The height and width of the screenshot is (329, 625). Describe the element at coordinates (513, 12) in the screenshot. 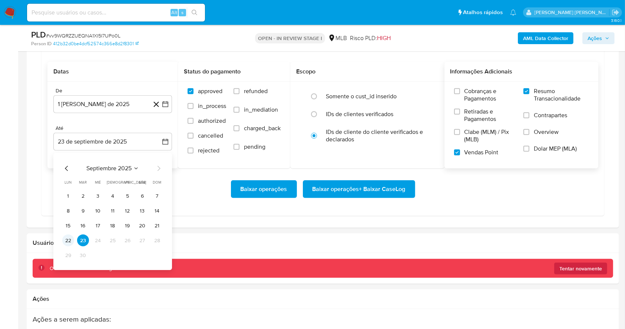

I see `a: Notificações` at that location.